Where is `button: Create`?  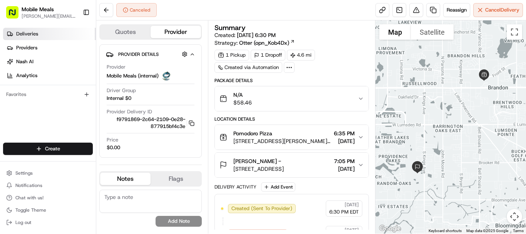 button: Create is located at coordinates (48, 149).